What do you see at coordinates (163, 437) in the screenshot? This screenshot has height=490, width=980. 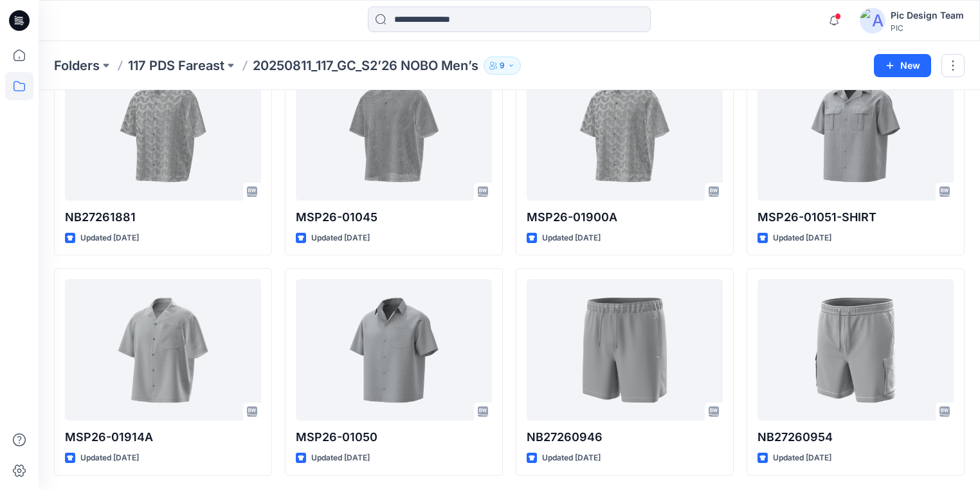 I see `p: MSP26-01914A` at bounding box center [163, 437].